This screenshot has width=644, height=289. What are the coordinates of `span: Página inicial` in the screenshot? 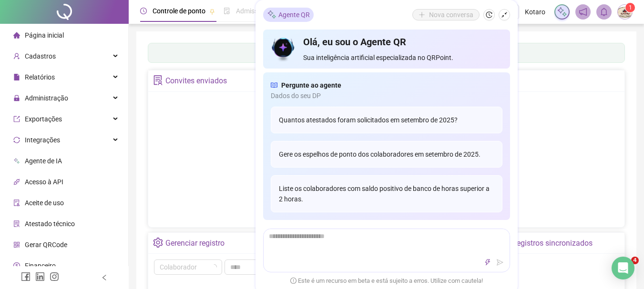 It's located at (44, 35).